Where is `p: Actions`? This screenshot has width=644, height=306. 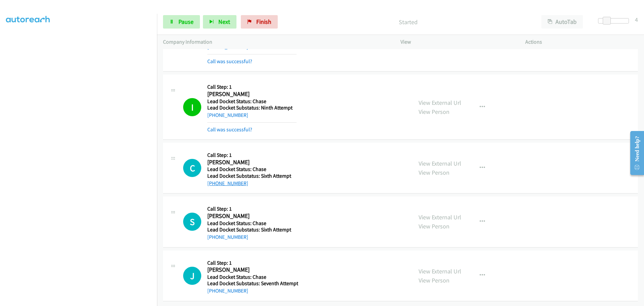
p: Actions is located at coordinates (581, 42).